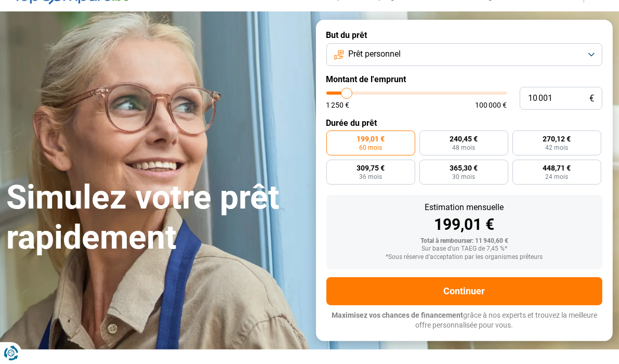 This screenshot has width=619, height=364. I want to click on span: 30 mois, so click(464, 177).